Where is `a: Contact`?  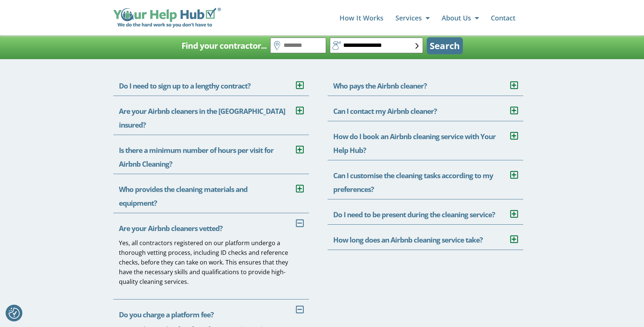
a: Contact is located at coordinates (503, 18).